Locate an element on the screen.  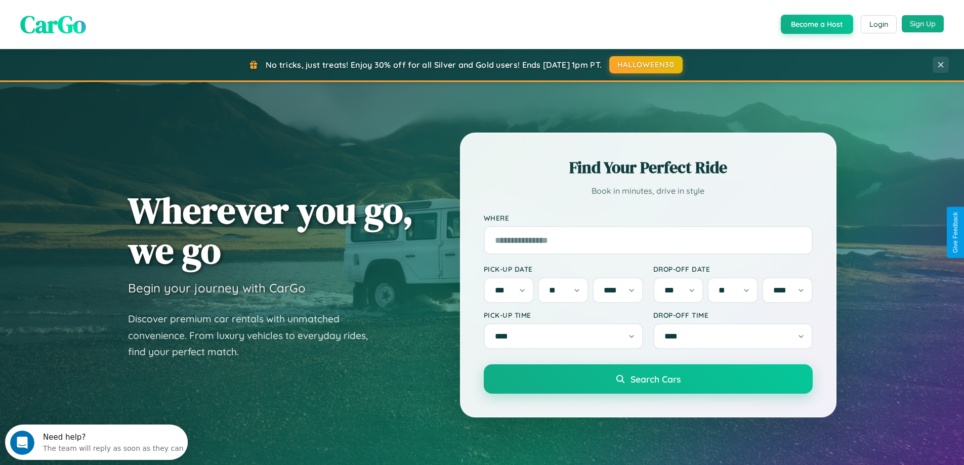
button: Search Cars is located at coordinates (648, 379).